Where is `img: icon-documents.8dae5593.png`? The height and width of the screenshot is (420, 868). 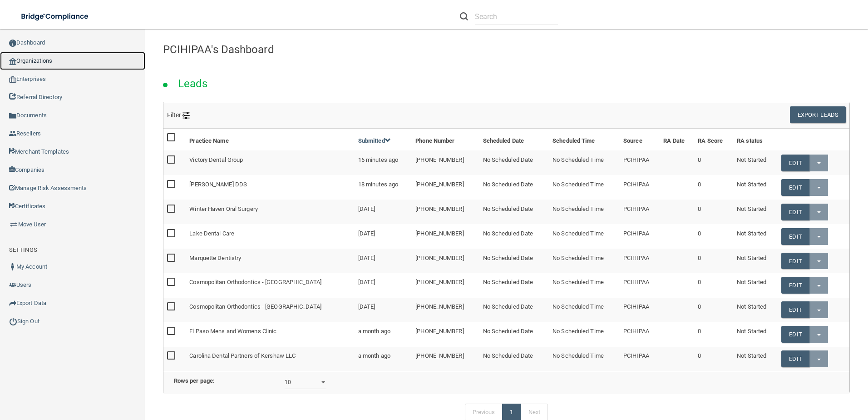
img: icon-documents.8dae5593.png is located at coordinates (12, 116).